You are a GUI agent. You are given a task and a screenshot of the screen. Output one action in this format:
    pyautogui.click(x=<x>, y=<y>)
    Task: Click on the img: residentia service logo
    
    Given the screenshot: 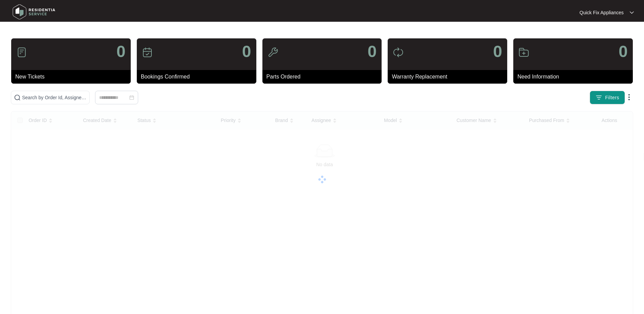 What is the action you would take?
    pyautogui.click(x=34, y=12)
    